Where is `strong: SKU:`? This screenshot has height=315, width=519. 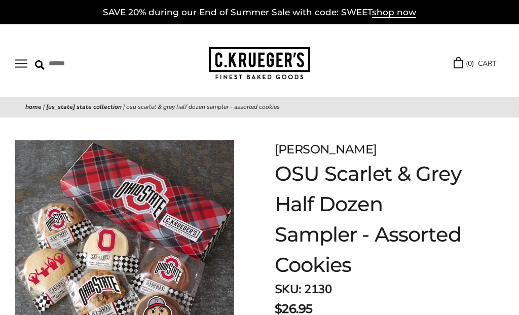 strong: SKU: is located at coordinates (288, 289).